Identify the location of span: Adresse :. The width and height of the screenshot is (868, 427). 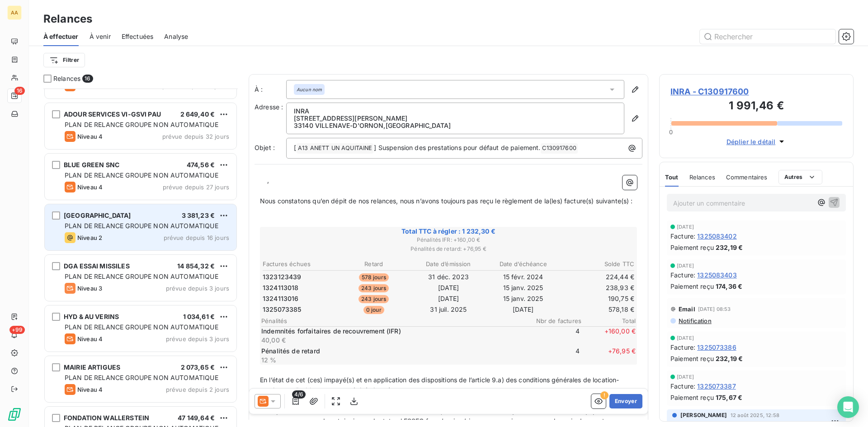
(268, 107).